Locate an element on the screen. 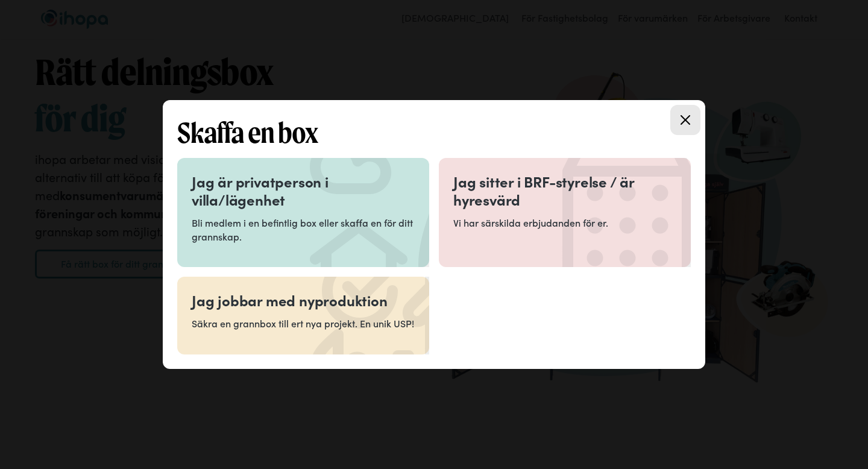 The image size is (868, 469). h3: Jag sitter i BRF-styrelse / är hyresvärd is located at coordinates (564, 190).